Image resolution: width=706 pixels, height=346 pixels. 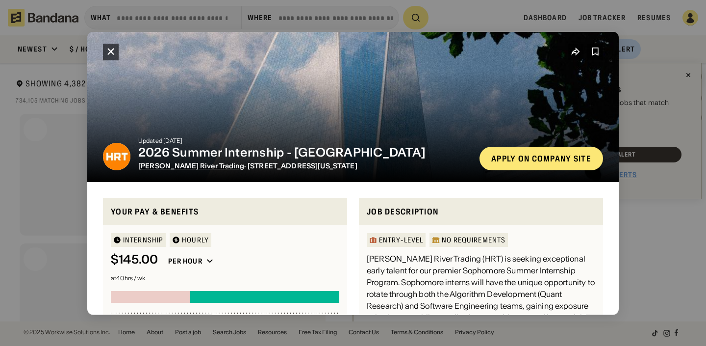 I want to click on div: HOURLY, so click(x=195, y=240).